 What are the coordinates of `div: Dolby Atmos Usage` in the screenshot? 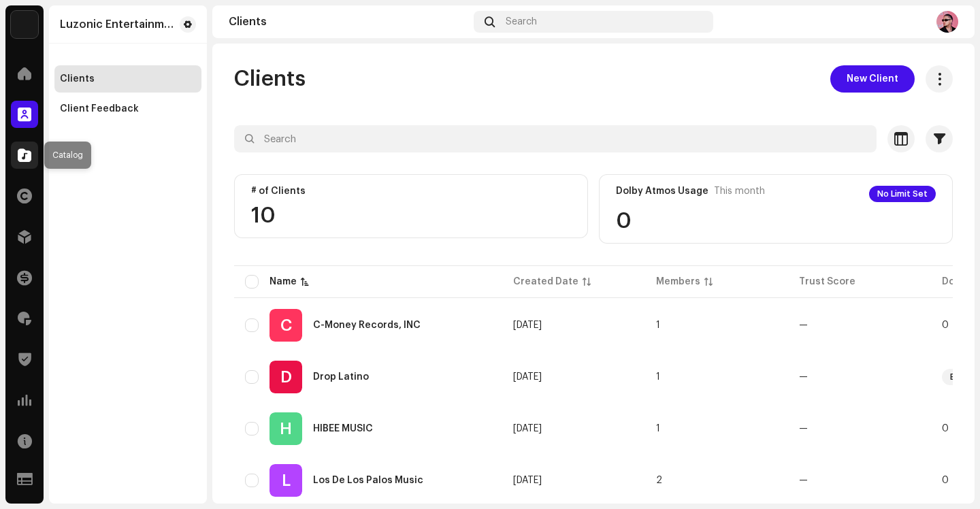 It's located at (662, 191).